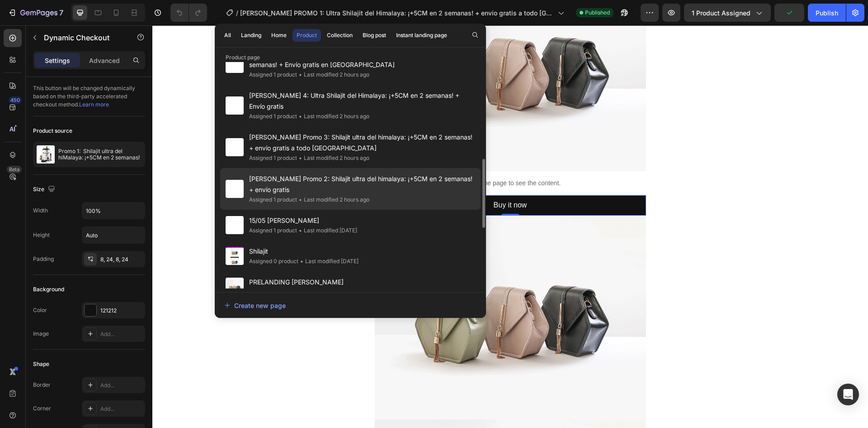 The width and height of the screenshot is (868, 428). Describe the element at coordinates (422, 35) in the screenshot. I see `button: Instant landing page` at that location.